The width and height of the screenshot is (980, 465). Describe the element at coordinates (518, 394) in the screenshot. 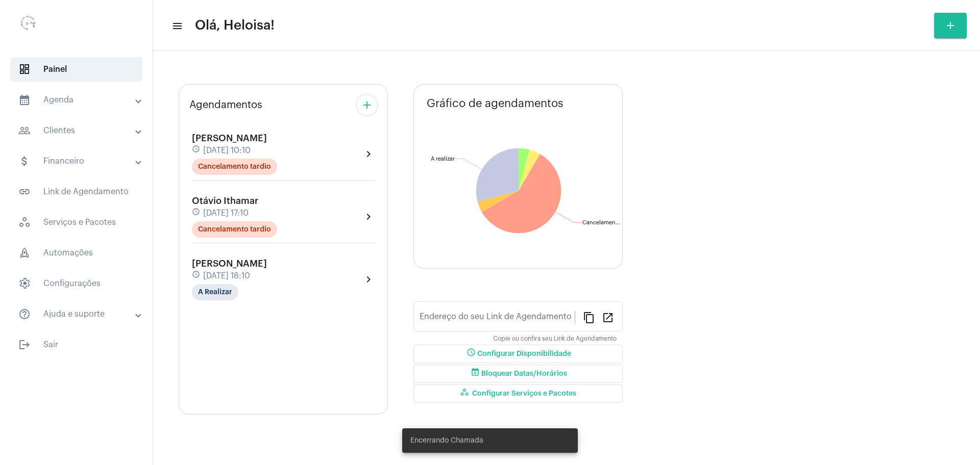

I see `button: Configurar Serviços e Pacotes` at that location.